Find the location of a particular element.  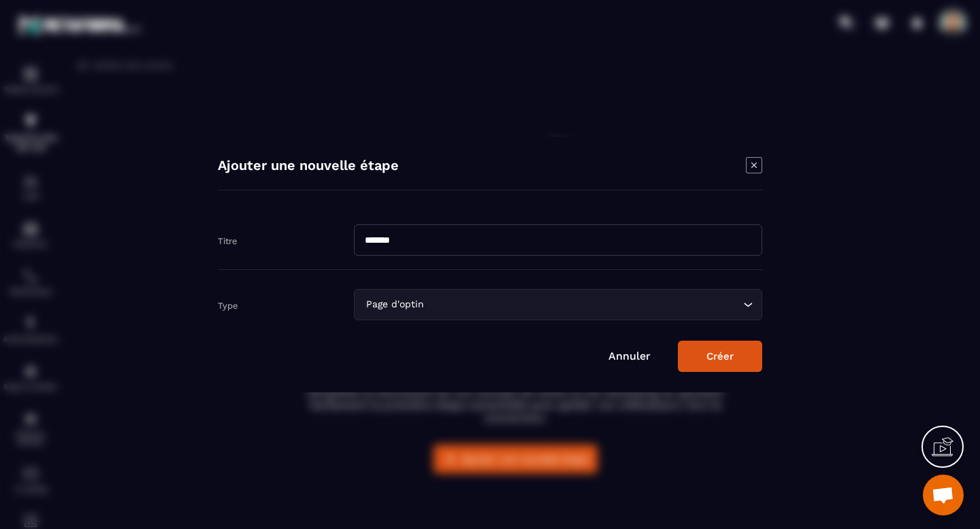

input: Search for option is located at coordinates (583, 305).